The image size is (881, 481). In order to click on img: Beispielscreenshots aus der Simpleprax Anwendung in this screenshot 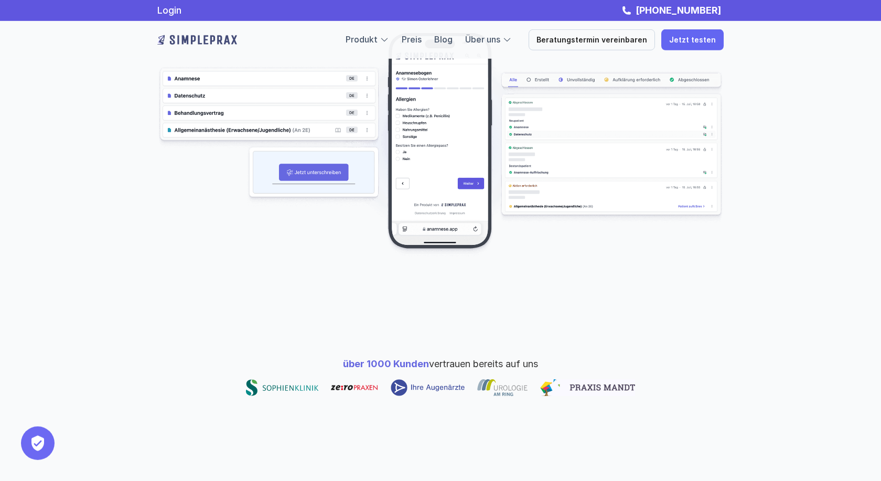, I will do `click(441, 144)`.